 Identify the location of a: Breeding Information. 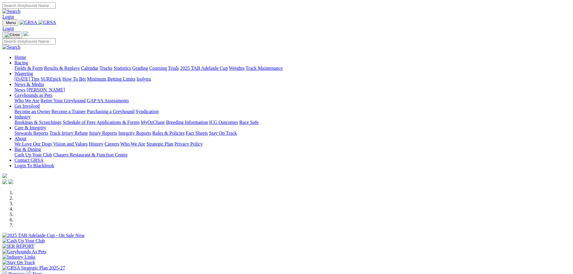
(187, 122).